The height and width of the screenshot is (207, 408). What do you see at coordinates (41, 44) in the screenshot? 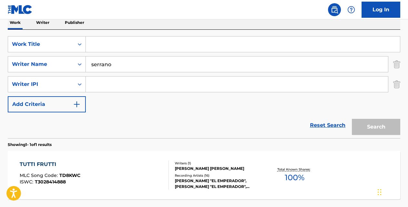
I see `div: Work Title` at bounding box center [41, 44].